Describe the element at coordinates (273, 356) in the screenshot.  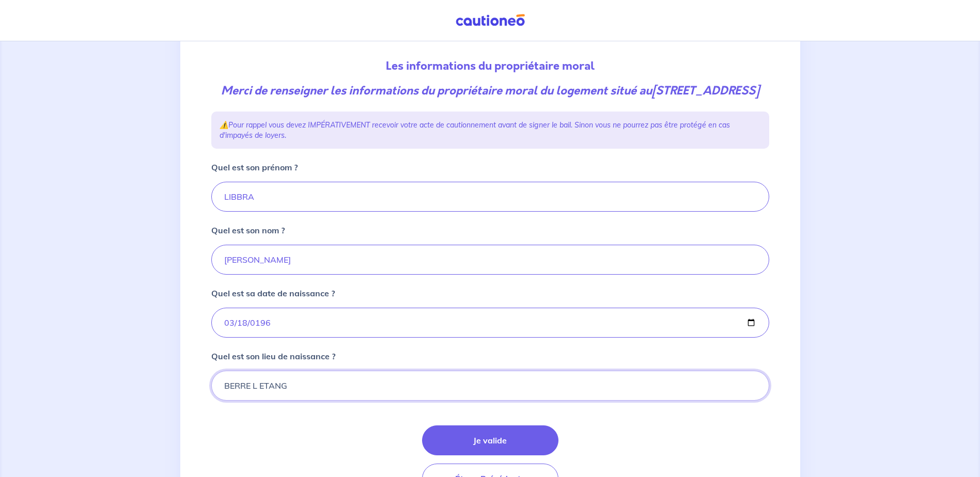
I see `p: Quel est son lieu de naissance ?` at that location.